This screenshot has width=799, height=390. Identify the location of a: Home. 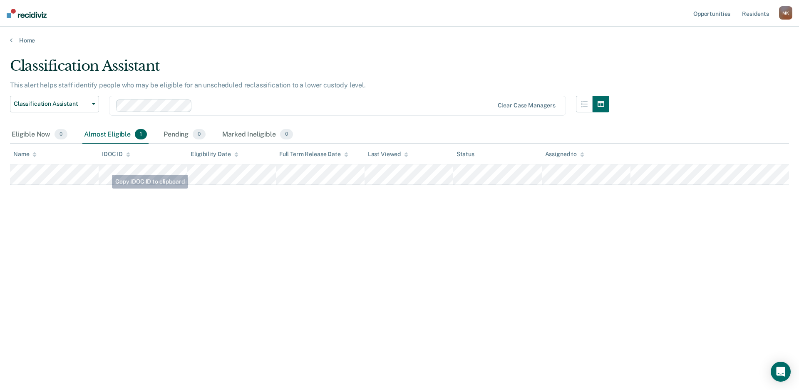
(399, 40).